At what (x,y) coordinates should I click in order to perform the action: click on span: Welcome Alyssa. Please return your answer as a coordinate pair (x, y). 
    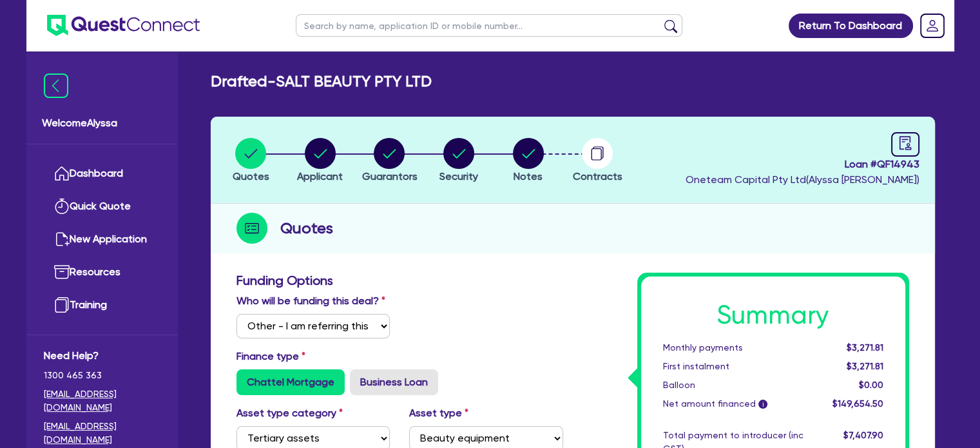
    Looking at the image, I should click on (102, 123).